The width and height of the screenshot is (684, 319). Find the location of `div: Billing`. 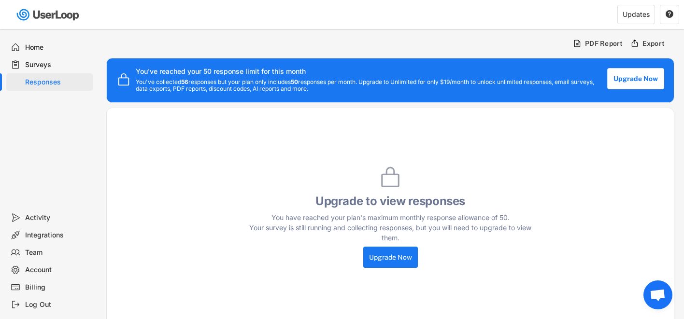

div: Billing is located at coordinates (57, 287).